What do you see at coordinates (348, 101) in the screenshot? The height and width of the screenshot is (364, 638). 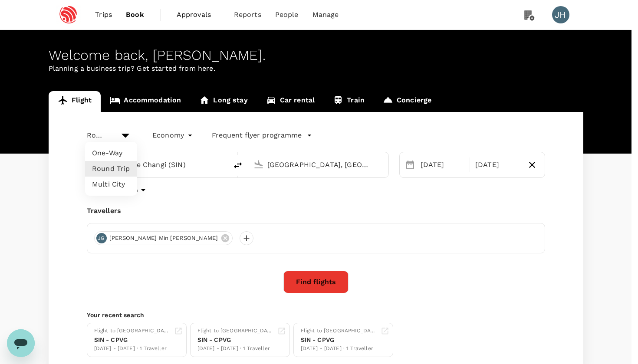 I see `a: Train` at bounding box center [348, 101].